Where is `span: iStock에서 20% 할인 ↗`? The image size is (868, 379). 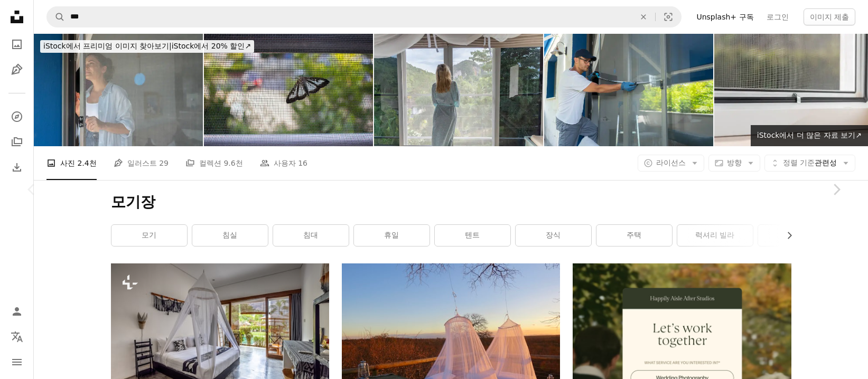 span: iStock에서 20% 할인 ↗ is located at coordinates (146, 46).